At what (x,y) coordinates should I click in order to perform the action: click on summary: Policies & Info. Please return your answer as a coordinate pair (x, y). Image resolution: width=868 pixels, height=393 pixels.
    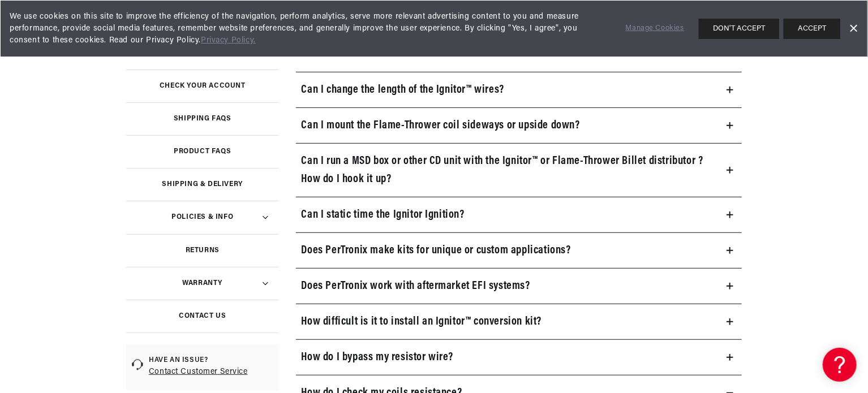
    Looking at the image, I should click on (202, 217).